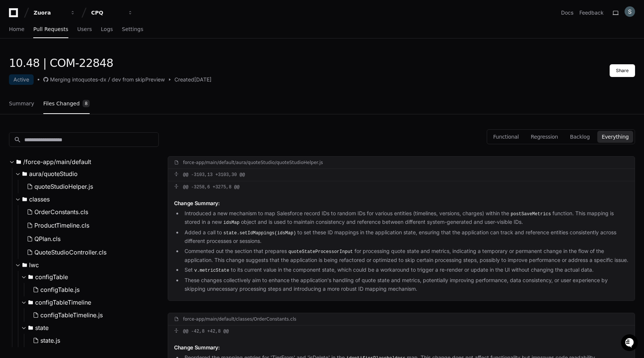 Image resolution: width=644 pixels, height=358 pixels. I want to click on a: Pull Requests, so click(51, 30).